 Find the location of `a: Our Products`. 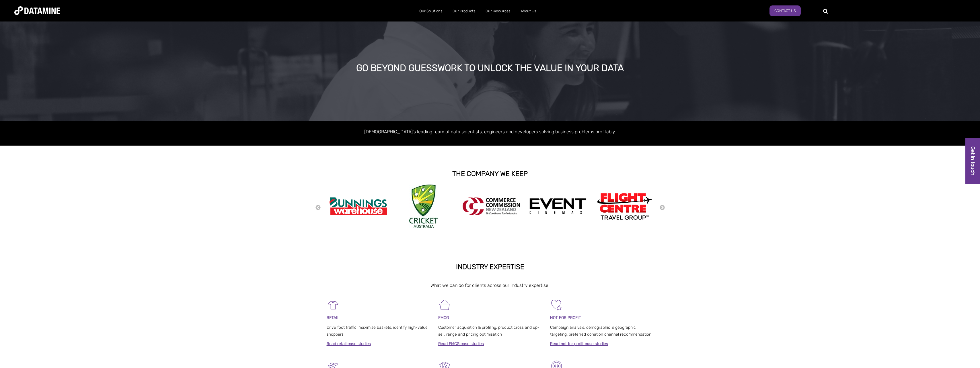

a: Our Products is located at coordinates (464, 11).